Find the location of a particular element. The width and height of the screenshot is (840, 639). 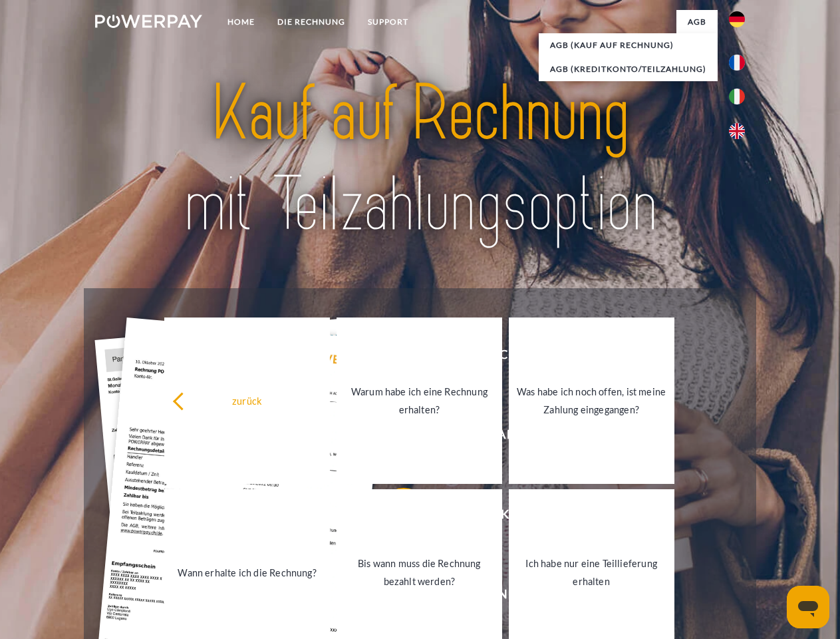

img: it is located at coordinates (737, 97).